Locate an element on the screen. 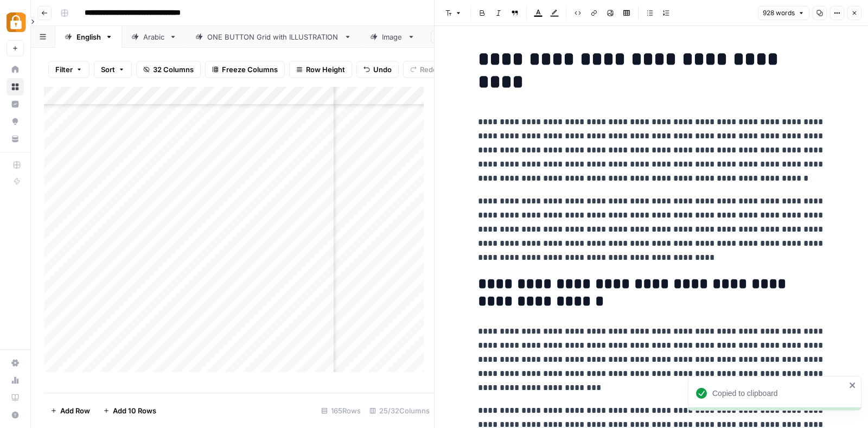 The width and height of the screenshot is (868, 428). button: Add 10 Rows is located at coordinates (129, 411).